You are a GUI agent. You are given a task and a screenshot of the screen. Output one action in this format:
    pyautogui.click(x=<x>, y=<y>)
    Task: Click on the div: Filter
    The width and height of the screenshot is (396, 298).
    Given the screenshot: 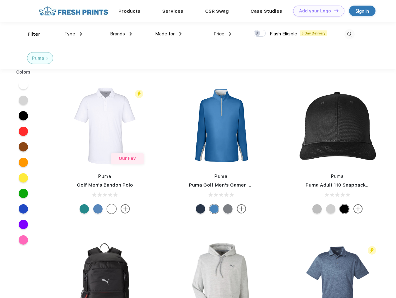 What is the action you would take?
    pyautogui.click(x=34, y=34)
    